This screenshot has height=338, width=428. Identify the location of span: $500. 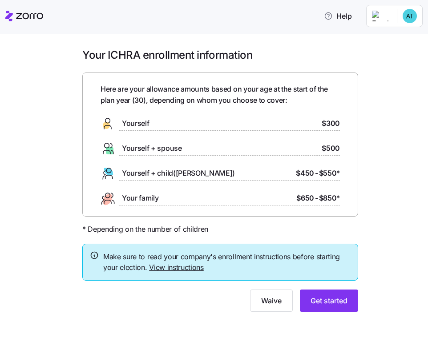
(331, 148).